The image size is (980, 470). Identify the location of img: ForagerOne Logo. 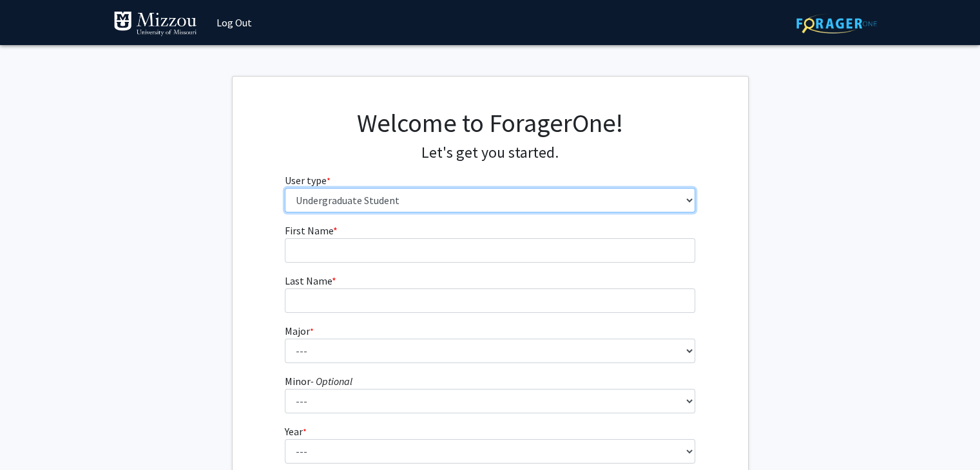
(837, 23).